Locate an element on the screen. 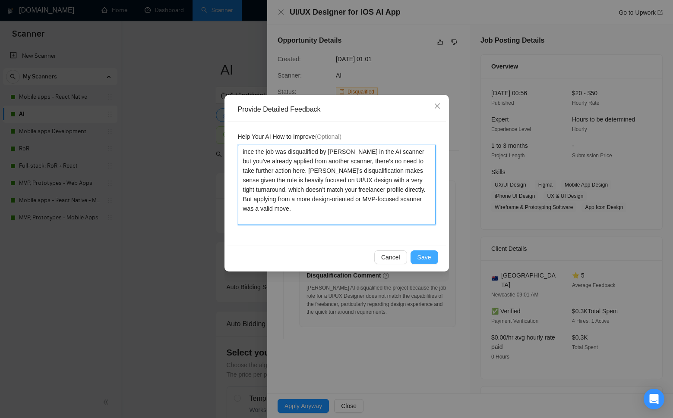  span: Save is located at coordinates (424, 258).